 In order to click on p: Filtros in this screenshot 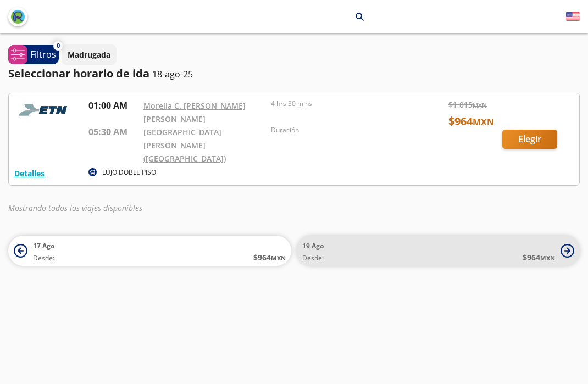, I will do `click(43, 54)`.